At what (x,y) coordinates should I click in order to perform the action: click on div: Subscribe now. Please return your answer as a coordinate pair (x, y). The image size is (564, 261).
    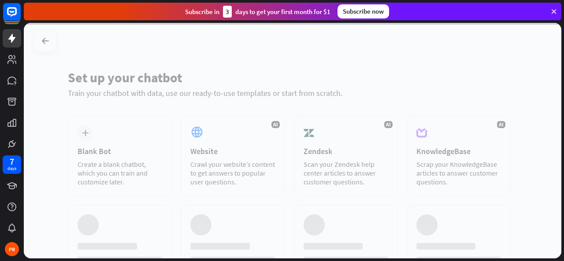
    Looking at the image, I should click on (363, 11).